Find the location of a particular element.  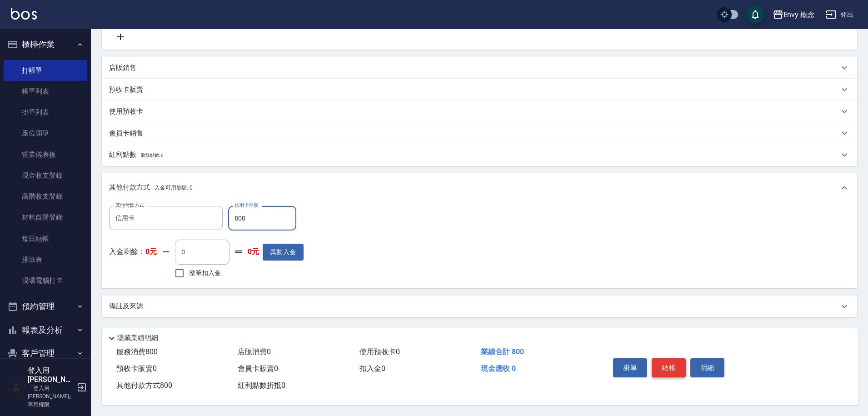

div: 會員卡銷售 is located at coordinates (479, 133).